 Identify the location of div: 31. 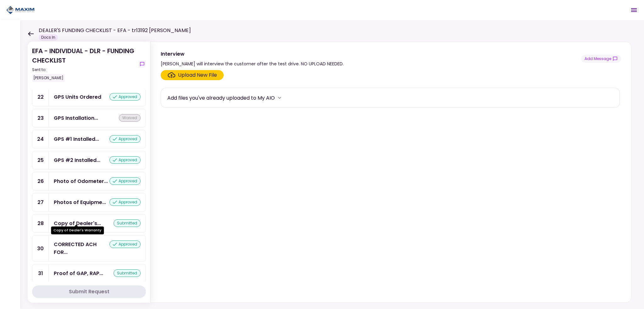
(40, 273).